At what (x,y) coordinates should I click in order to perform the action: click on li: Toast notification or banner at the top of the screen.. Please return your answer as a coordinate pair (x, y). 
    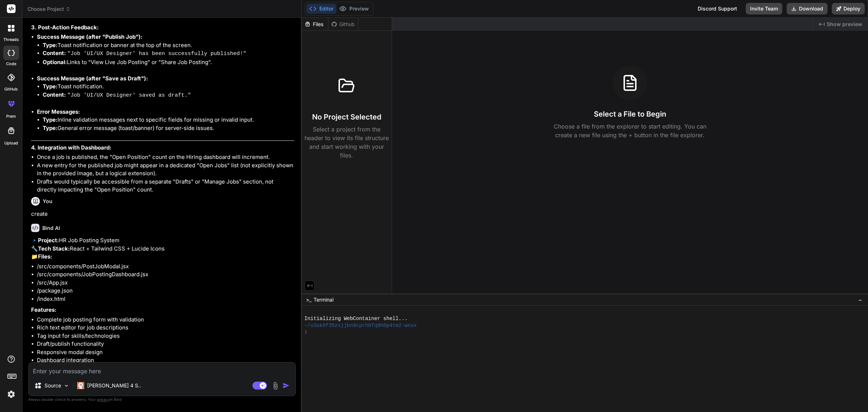
    Looking at the image, I should click on (168, 45).